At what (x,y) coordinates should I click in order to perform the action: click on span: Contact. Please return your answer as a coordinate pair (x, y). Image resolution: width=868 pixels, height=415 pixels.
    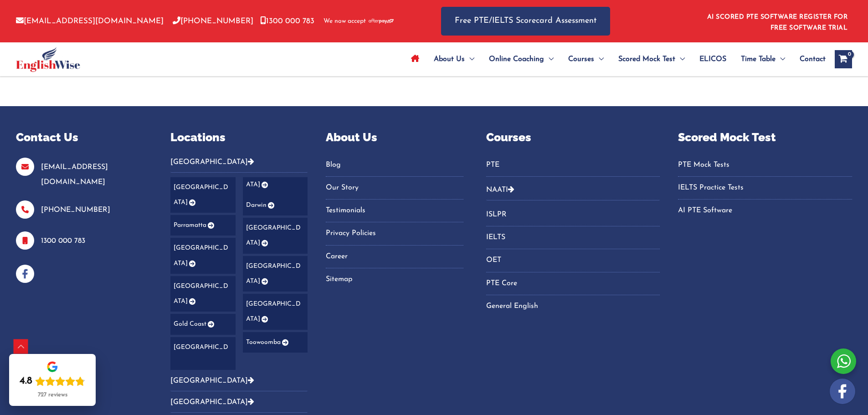
    Looking at the image, I should click on (813, 59).